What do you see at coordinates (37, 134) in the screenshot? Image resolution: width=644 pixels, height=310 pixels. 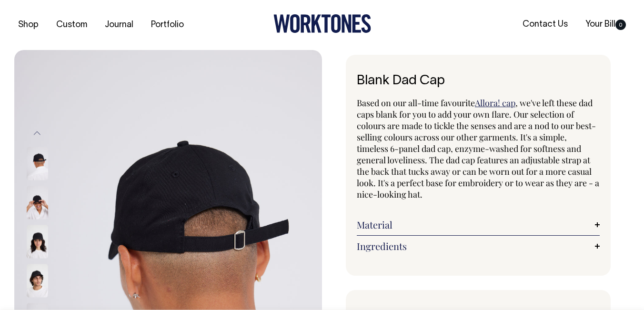 I see `button: Previous` at bounding box center [37, 134].